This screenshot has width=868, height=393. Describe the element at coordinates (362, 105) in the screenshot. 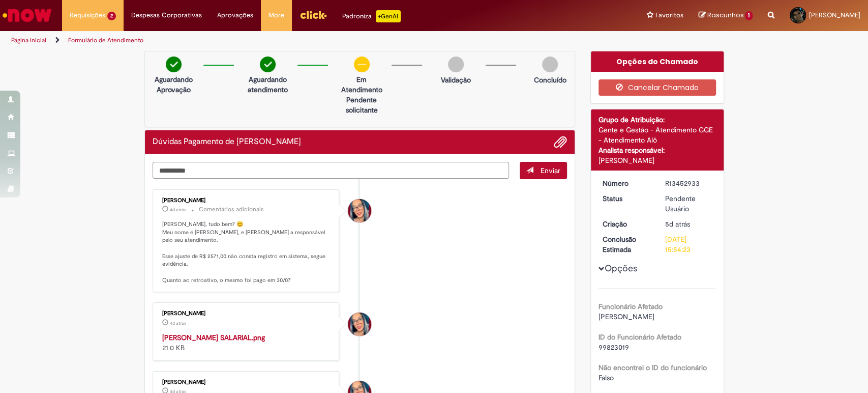

I see `p: Pendente solicitante` at that location.